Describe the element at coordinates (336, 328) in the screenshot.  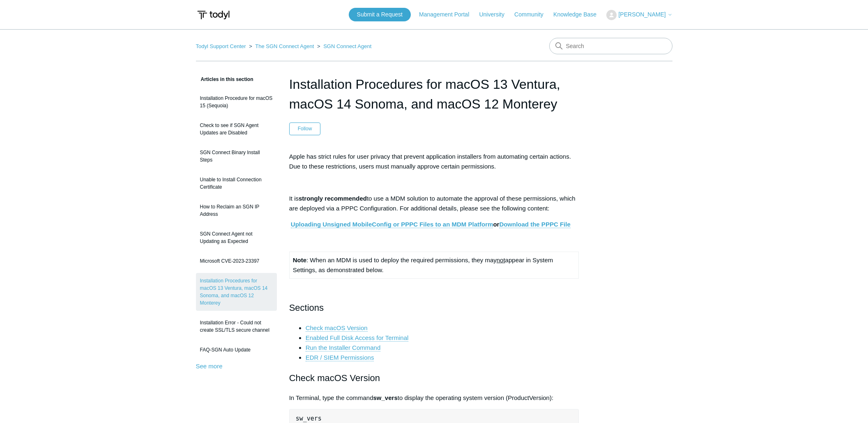
I see `a: Check macOS Version` at that location.